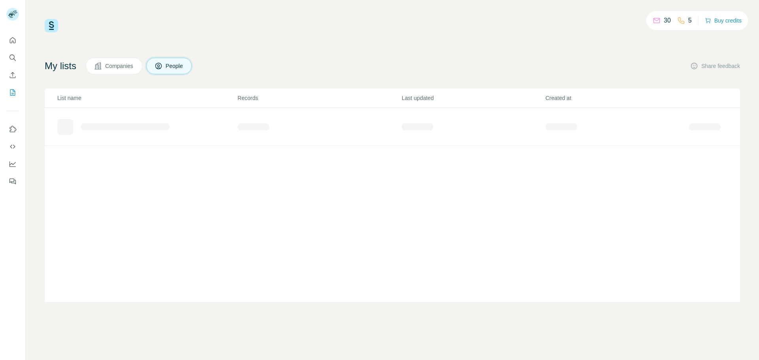 The image size is (759, 360). Describe the element at coordinates (60, 66) in the screenshot. I see `h4: My lists` at that location.